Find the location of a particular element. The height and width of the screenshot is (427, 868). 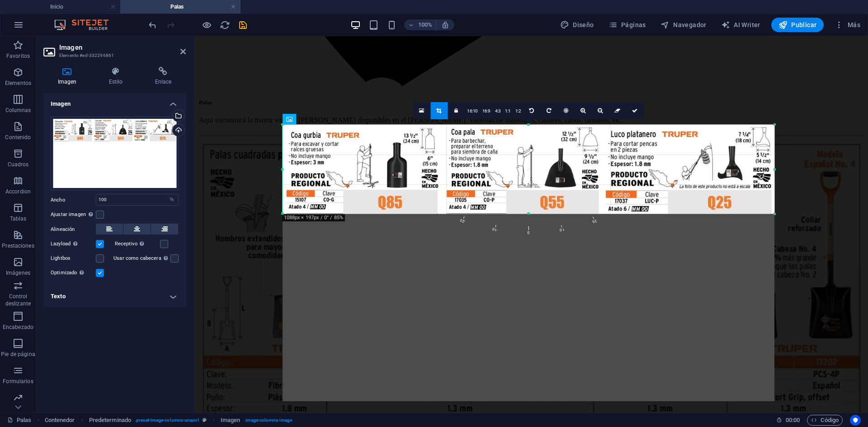

p: Contenido is located at coordinates (18, 138).